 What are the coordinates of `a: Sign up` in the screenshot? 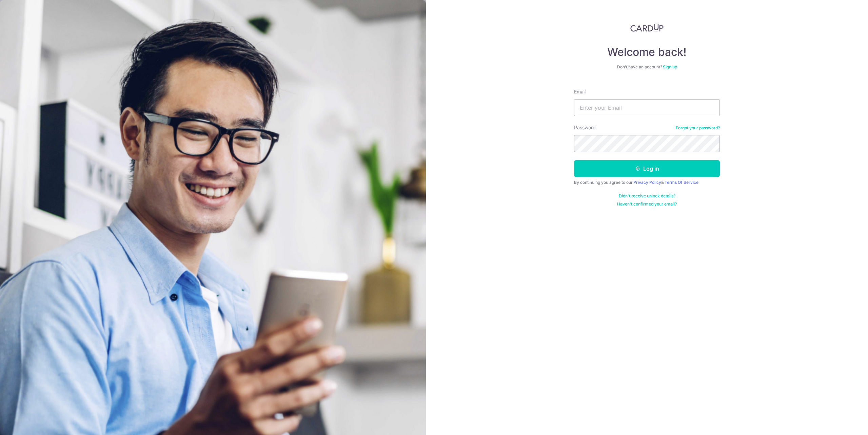 It's located at (670, 67).